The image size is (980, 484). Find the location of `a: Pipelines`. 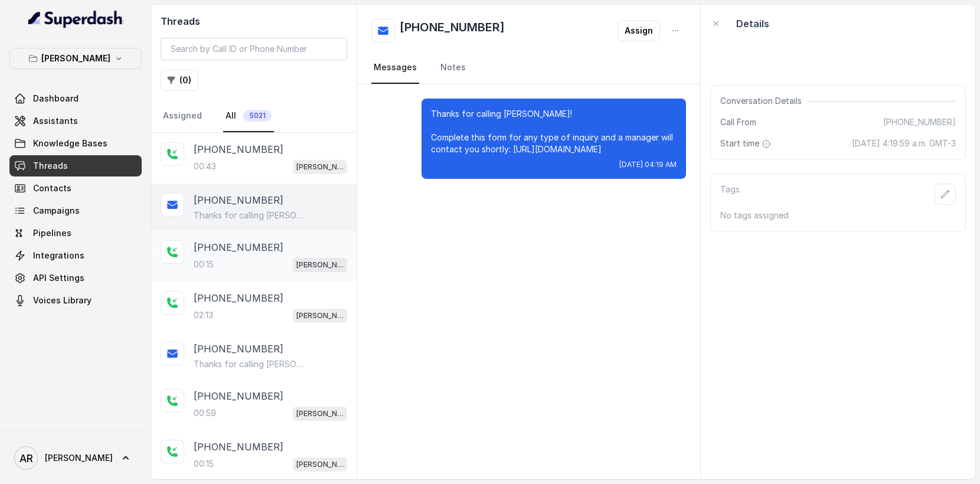

a: Pipelines is located at coordinates (76, 233).